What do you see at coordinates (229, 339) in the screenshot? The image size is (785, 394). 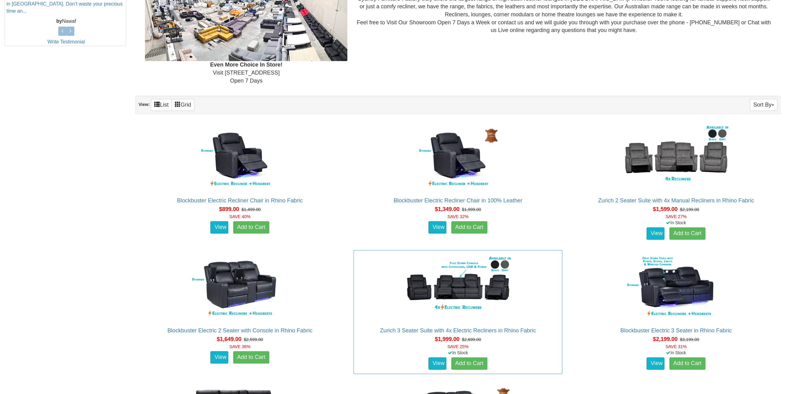 I see `span: $1,649.00` at bounding box center [229, 339].